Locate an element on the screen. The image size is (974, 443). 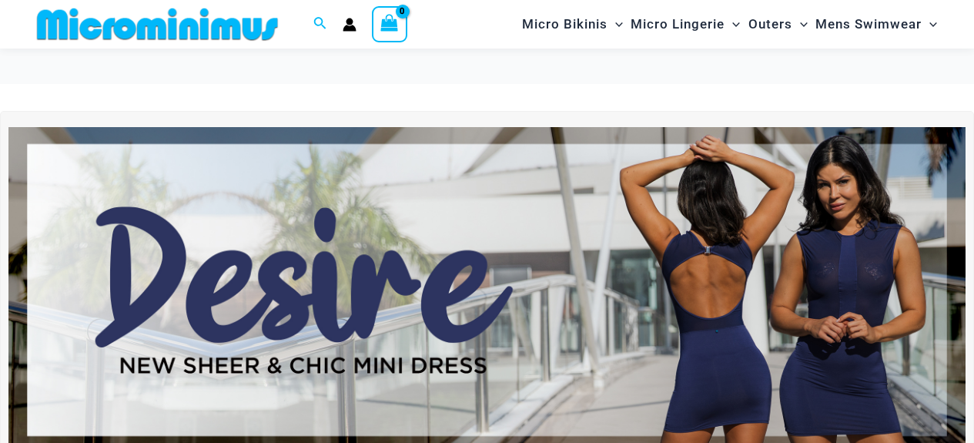
span: Mens Swimwear is located at coordinates (868, 24).